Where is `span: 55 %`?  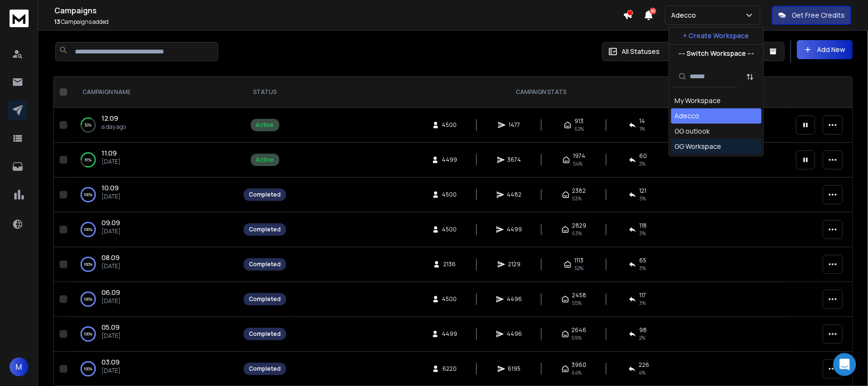 span: 55 % is located at coordinates (577, 303).